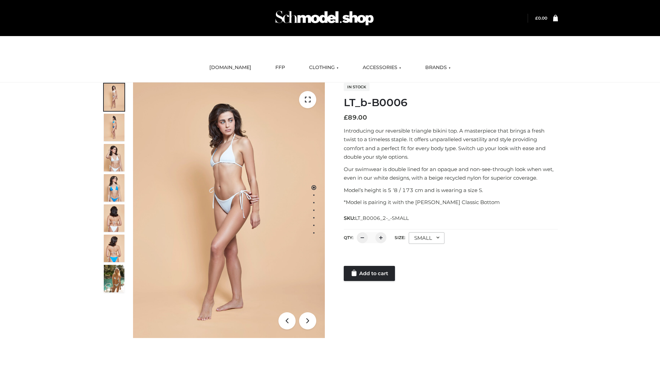 This screenshot has height=371, width=660. I want to click on img: ArielClassicBikiniTop_CloudNine_AzureSky_OW114ECO_1-scaled.jpg, so click(114, 97).